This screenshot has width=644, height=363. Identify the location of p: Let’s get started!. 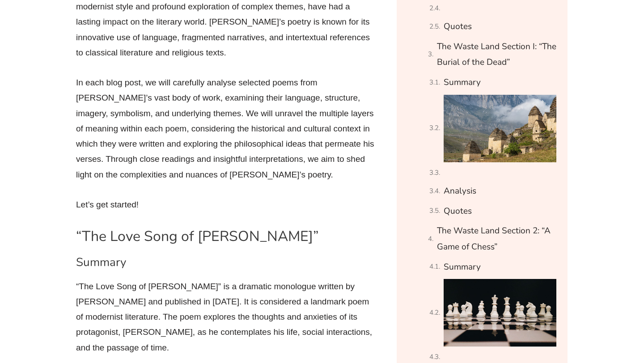
(226, 205).